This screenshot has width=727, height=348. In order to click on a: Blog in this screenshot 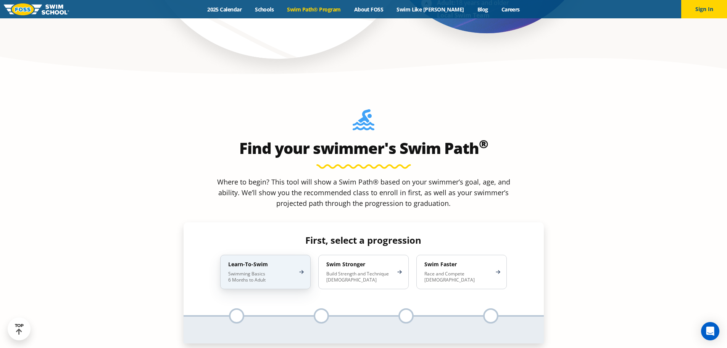, I will do `click(482, 9)`.